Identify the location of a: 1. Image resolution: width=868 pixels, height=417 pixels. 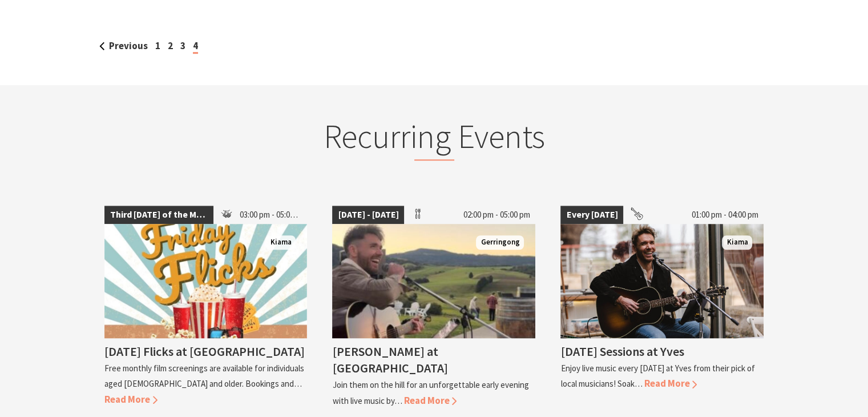
(157, 46).